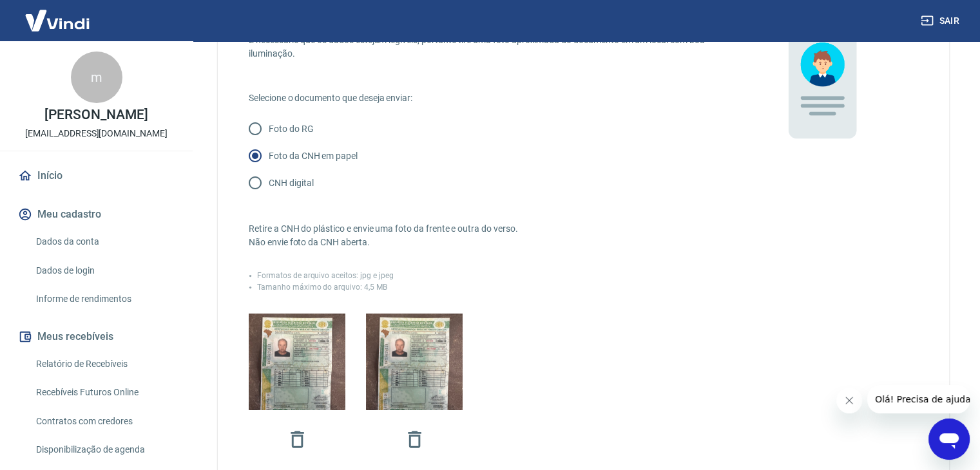  What do you see at coordinates (487, 235) in the screenshot?
I see `p: Retire a CNH do plástico e envie uma foto da frente e outra do verso. Não envie foto da CNH aberta.` at bounding box center [487, 235].